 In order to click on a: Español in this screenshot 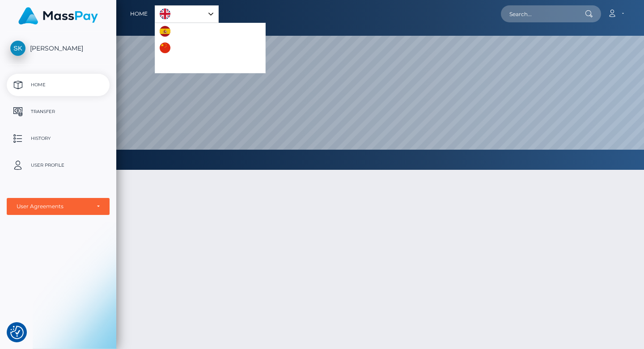, I will do `click(180, 31)`.